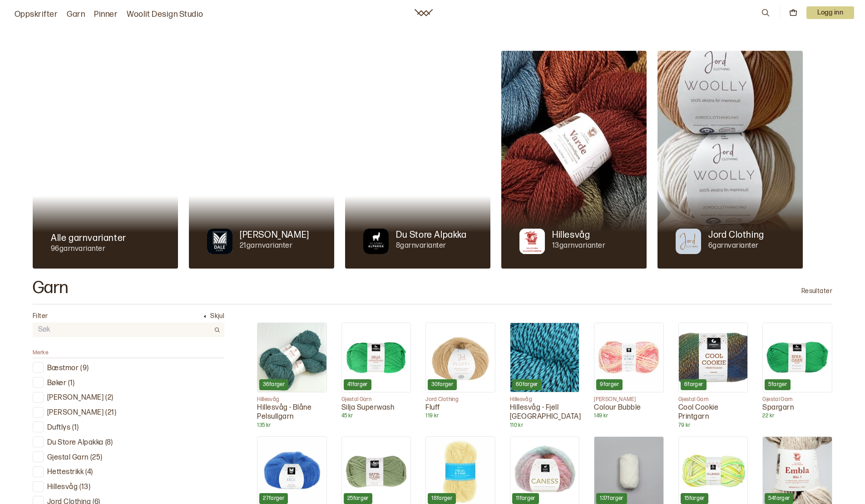 This screenshot has width=865, height=504. I want to click on p: ( 8 ), so click(109, 443).